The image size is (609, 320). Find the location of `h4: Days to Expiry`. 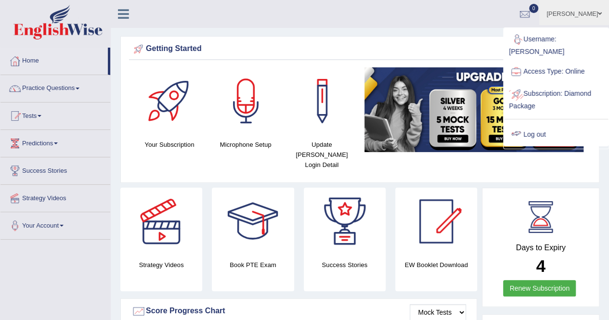

h4: Days to Expiry is located at coordinates (540, 248).